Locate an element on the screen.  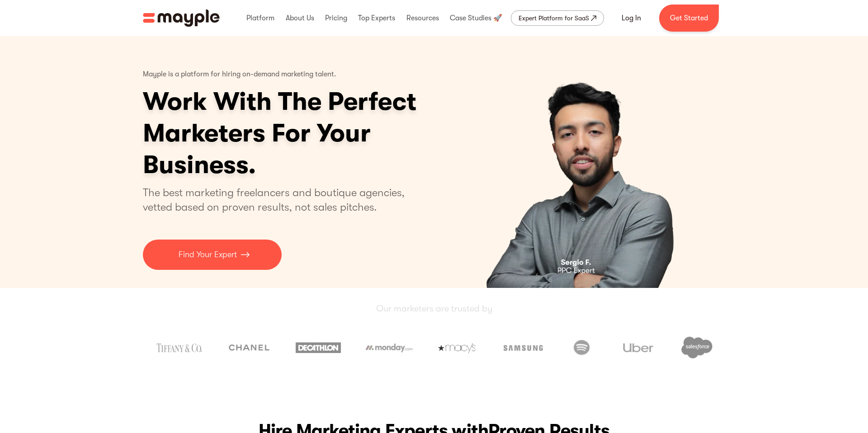
div: 1 of 4 is located at coordinates (584, 162).